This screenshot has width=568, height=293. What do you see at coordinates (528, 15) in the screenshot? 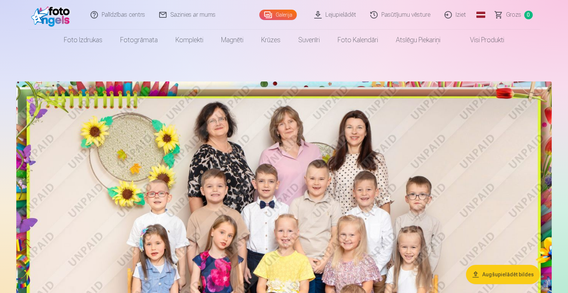
I see `span: 0` at bounding box center [528, 15].